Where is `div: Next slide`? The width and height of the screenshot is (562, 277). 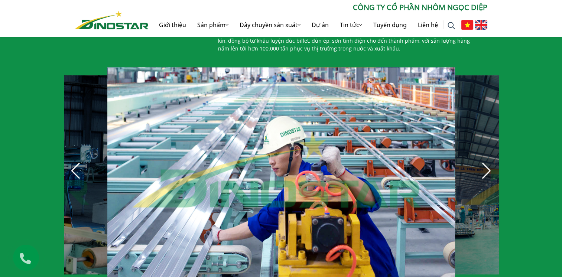
div: Next slide is located at coordinates (486, 171).